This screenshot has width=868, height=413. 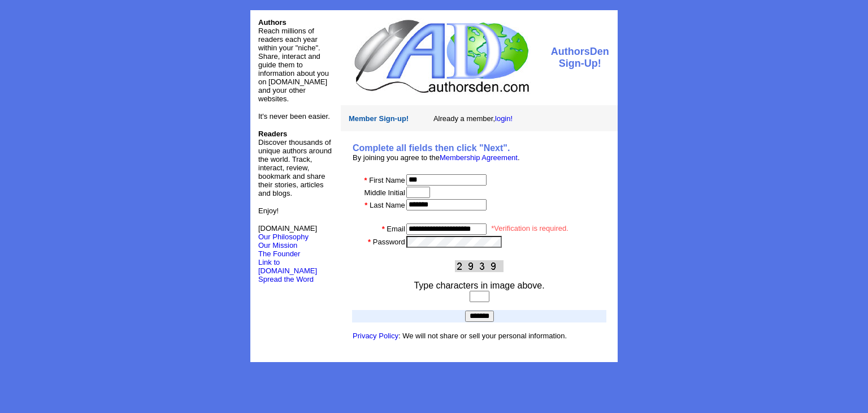 What do you see at coordinates (272, 22) in the screenshot?
I see `font: Authors` at bounding box center [272, 22].